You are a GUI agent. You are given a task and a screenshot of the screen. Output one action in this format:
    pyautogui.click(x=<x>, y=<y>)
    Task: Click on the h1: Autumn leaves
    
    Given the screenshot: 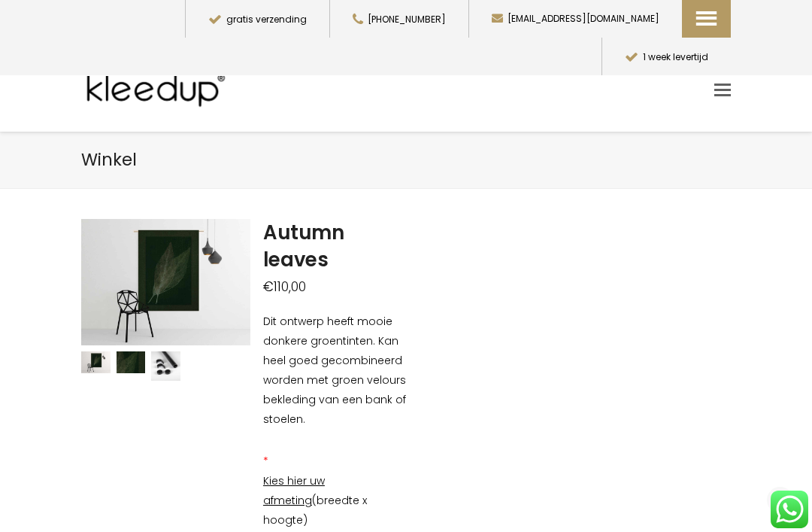 What is the action you would take?
    pyautogui.click(x=334, y=246)
    